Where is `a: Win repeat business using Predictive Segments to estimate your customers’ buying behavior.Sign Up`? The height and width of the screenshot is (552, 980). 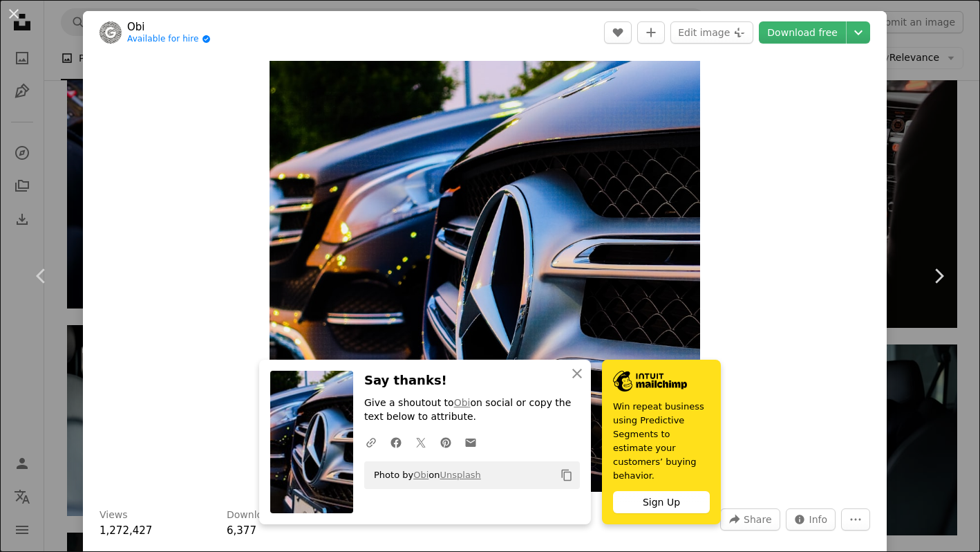 a: Win repeat business using Predictive Segments to estimate your customers’ buying behavior.Sign Up is located at coordinates (661, 442).